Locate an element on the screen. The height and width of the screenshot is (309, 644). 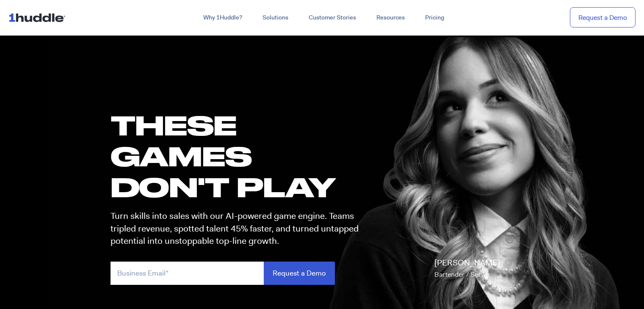
p: Turn skills into sales with our AI-powered game engine. Teams tripled revenue, spotted talent 45%... is located at coordinates (238, 229).